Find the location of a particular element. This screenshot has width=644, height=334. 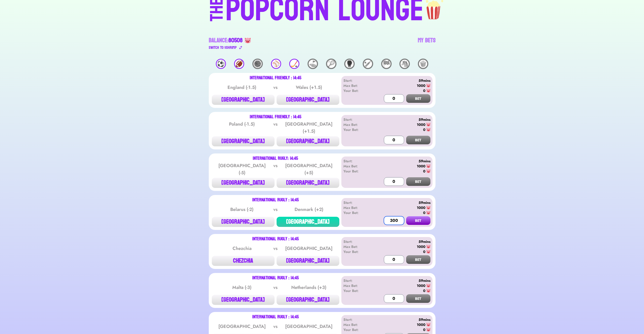

div: International Friendly : 14:45 is located at coordinates (276, 78).